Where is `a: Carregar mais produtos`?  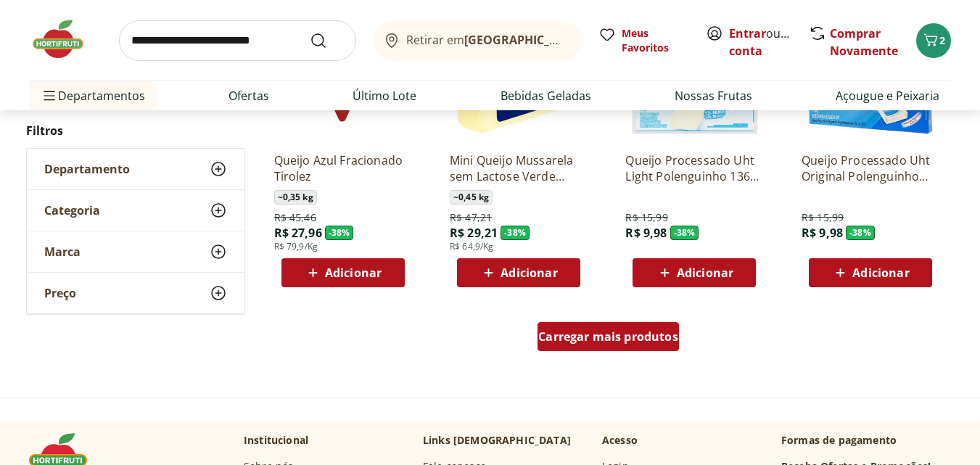
a: Carregar mais produtos is located at coordinates (608, 339).